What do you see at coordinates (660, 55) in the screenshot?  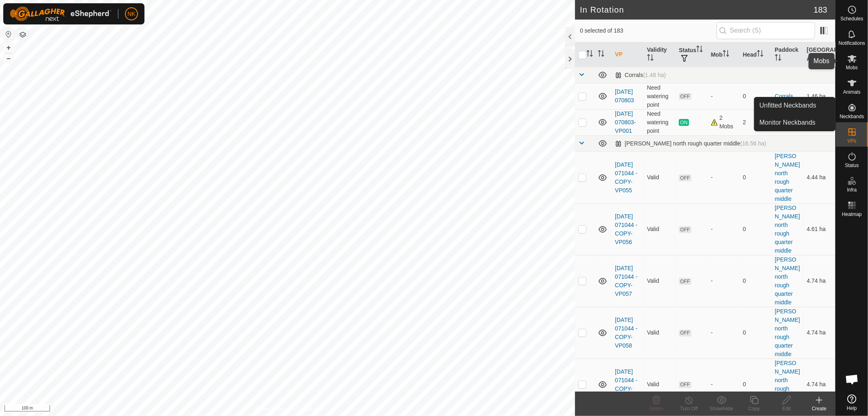 I see `th: Validity` at bounding box center [660, 55].